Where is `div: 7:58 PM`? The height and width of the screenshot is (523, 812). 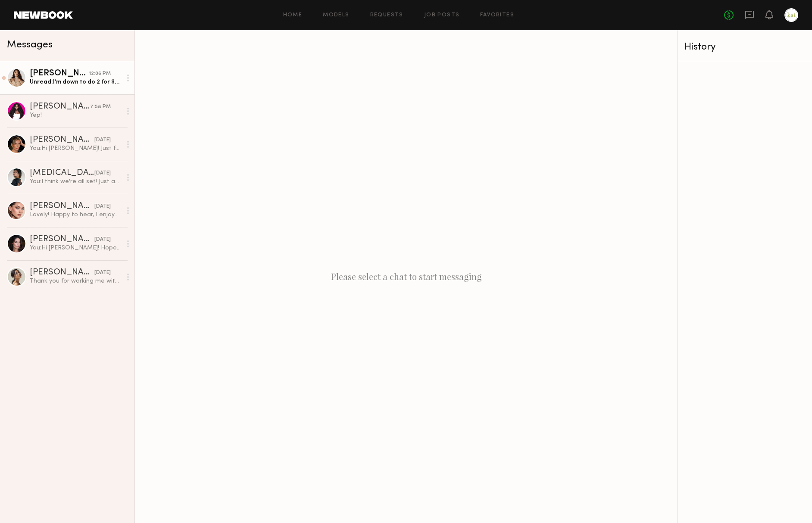 div: 7:58 PM is located at coordinates (101, 107).